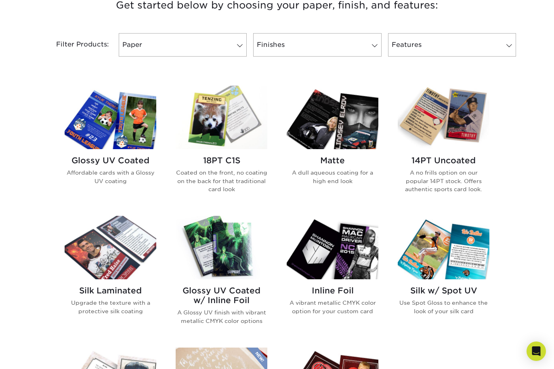 This screenshot has width=554, height=369. What do you see at coordinates (182, 45) in the screenshot?
I see `a: Paper` at bounding box center [182, 45].